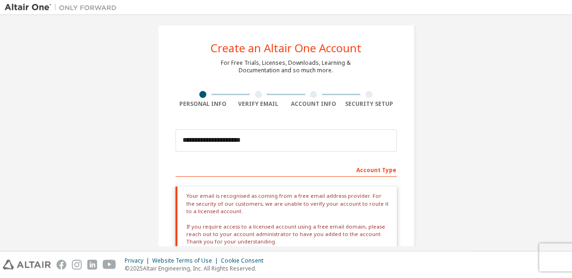  I want to click on img: instagram.svg, so click(77, 265).